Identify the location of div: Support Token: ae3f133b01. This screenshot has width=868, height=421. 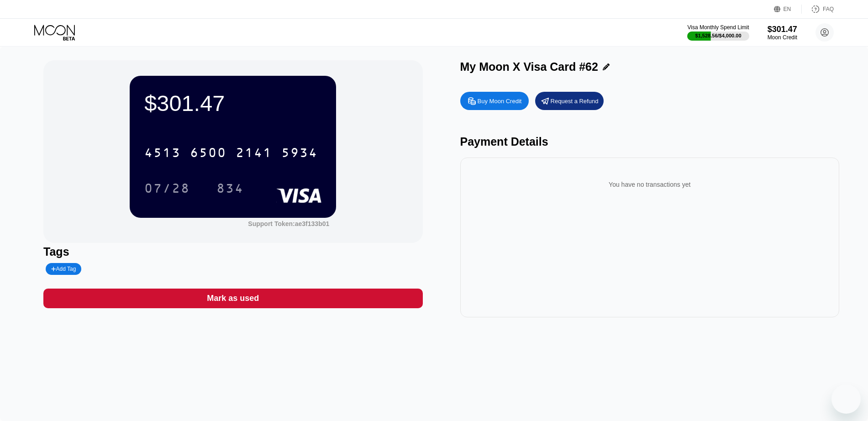
(289, 224).